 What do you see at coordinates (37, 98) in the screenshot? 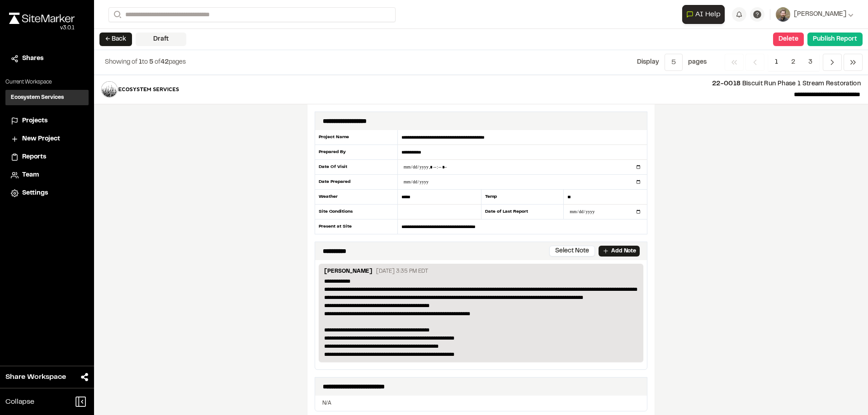
I see `h3: Ecosystem Services` at bounding box center [37, 98].